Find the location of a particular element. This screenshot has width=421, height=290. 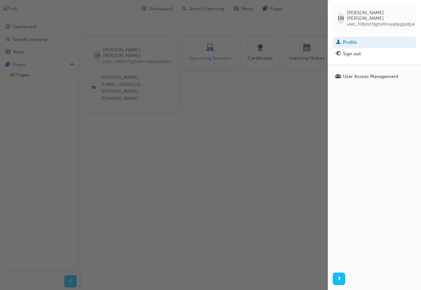

span: exit-icon is located at coordinates (338, 54).